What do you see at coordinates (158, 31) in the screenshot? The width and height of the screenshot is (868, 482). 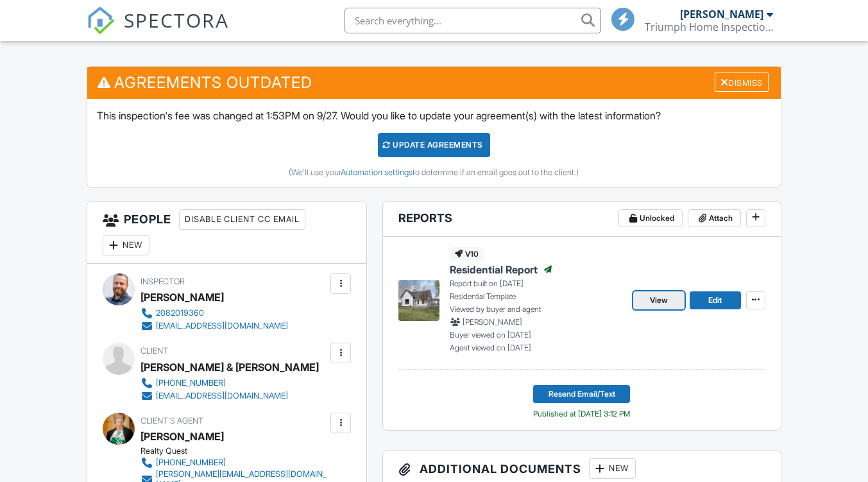 I see `a: SPECTORA` at bounding box center [158, 31].